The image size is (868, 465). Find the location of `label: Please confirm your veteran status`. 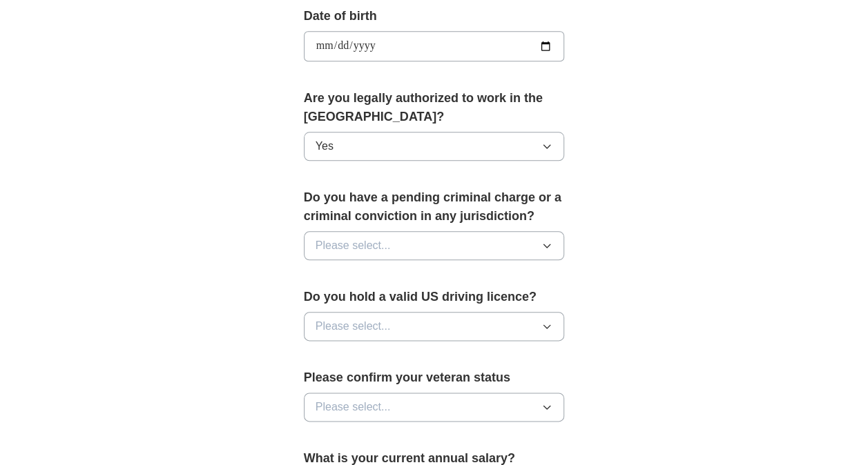

label: Please confirm your veteran status is located at coordinates (434, 377).